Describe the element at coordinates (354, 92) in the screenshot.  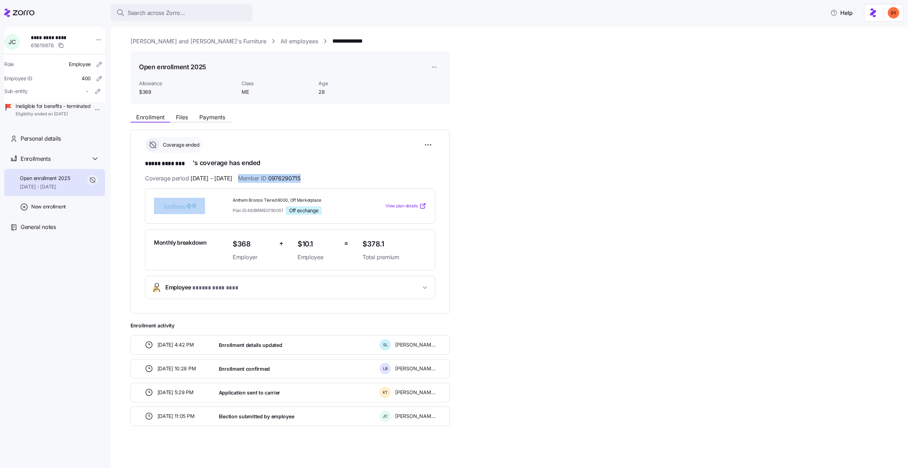
I see `span: 28` at that location.